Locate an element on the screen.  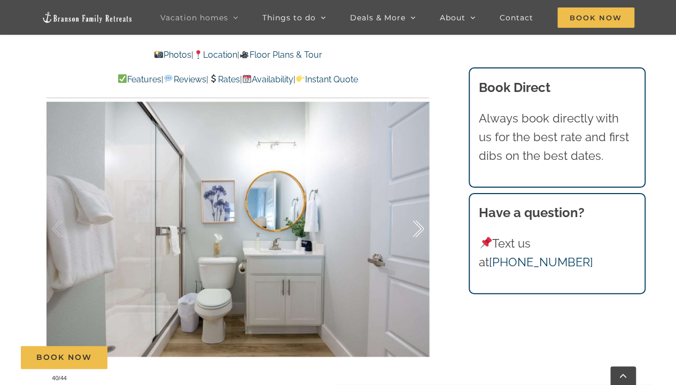
a: Photos is located at coordinates (173, 55).